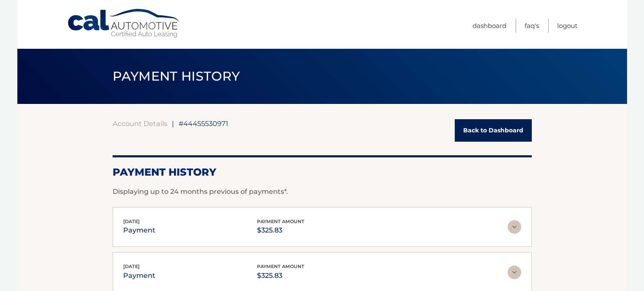  I want to click on h2: Payment History, so click(322, 172).